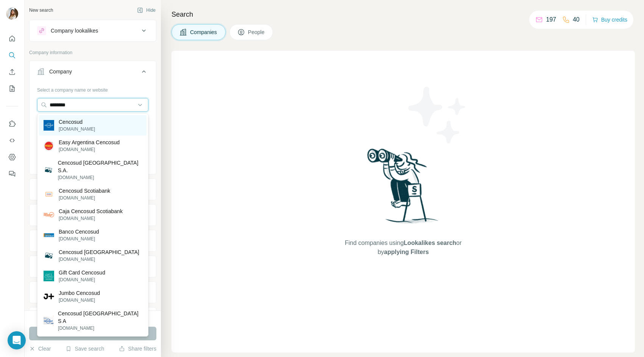 Image resolution: width=644 pixels, height=357 pixels. I want to click on button: Use Surfe API, so click(12, 140).